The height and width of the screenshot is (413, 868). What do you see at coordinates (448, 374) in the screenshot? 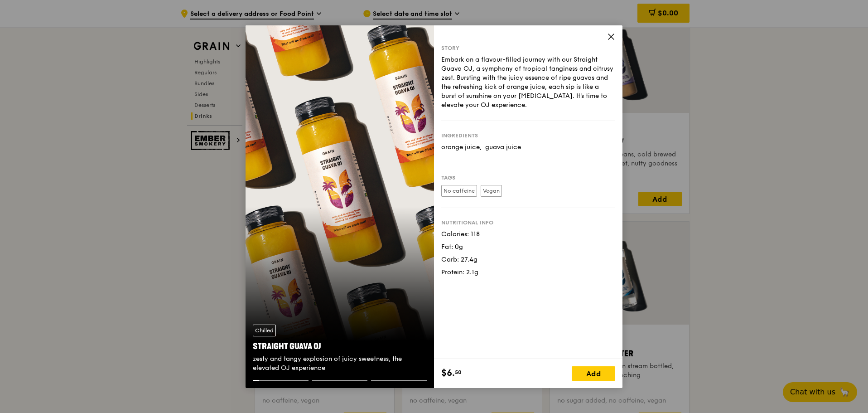
I see `span: $6.` at bounding box center [448, 374].